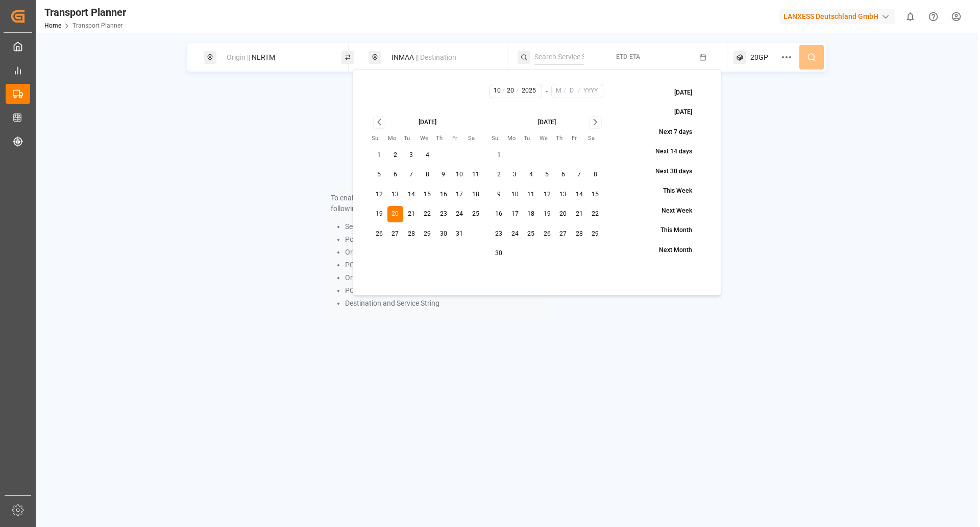 This screenshot has height=527, width=980. I want to click on p: To enable searching, add ETA, ETD, containerType and one of the following:, so click(437, 203).